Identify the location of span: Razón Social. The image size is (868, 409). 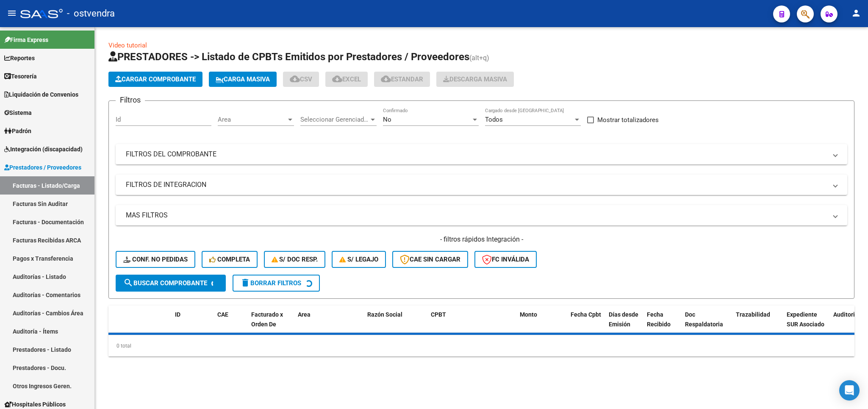
(385, 315).